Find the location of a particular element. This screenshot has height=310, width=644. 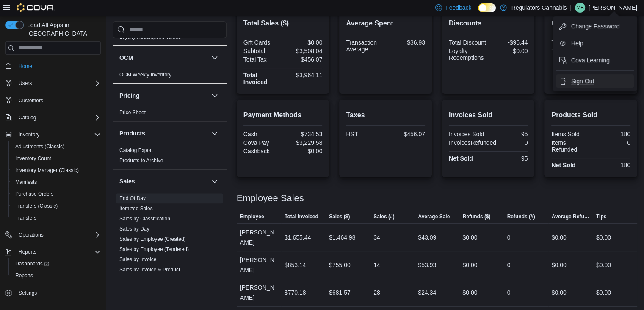

strong: Total Invoiced is located at coordinates (255, 79).